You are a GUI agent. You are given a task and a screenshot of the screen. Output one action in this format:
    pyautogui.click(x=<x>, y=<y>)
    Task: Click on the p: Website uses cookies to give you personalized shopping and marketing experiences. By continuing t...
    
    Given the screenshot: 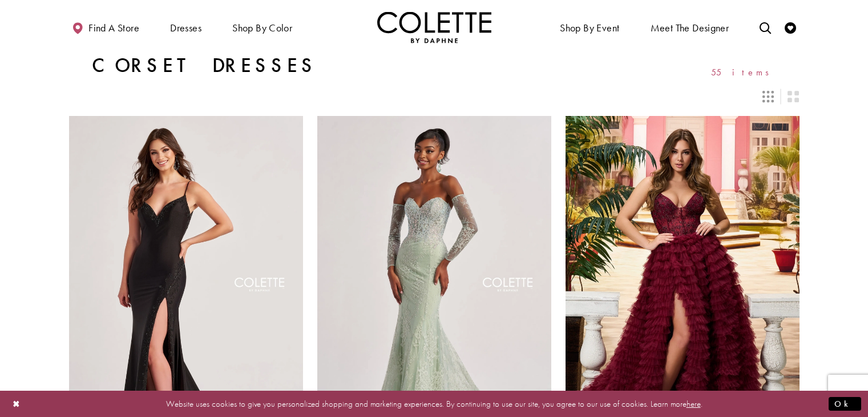 What is the action you would take?
    pyautogui.click(x=434, y=403)
    